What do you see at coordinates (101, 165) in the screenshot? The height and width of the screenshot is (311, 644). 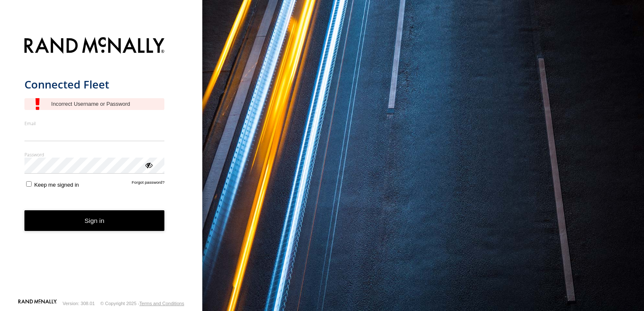 I see `form: main` at bounding box center [101, 165].